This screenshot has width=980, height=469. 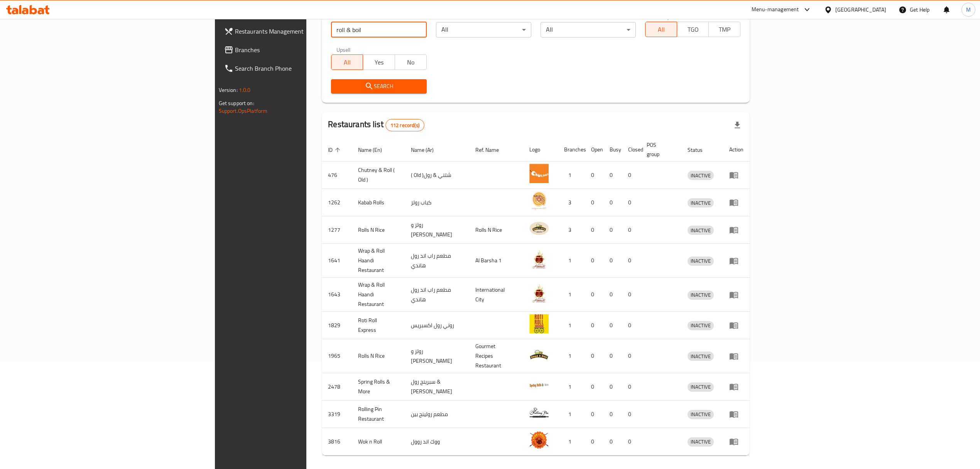 I want to click on th: Action, so click(x=736, y=149).